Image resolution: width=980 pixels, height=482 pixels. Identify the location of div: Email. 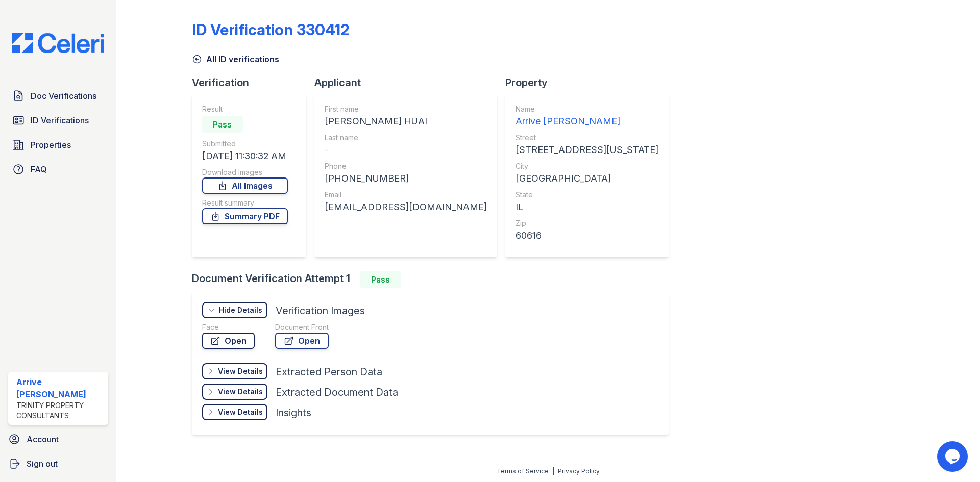
(406, 195).